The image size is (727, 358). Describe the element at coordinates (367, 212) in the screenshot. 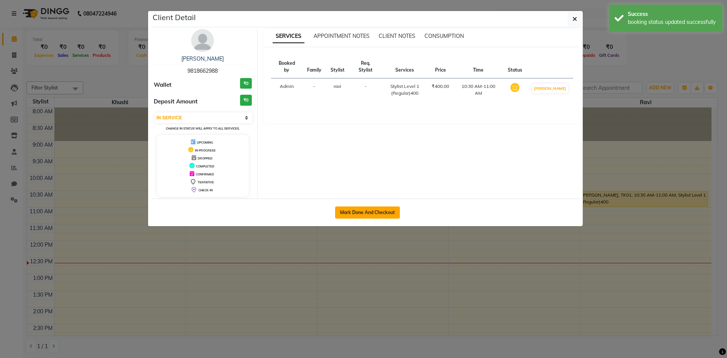

I see `button: Mark Done And Checkout` at that location.